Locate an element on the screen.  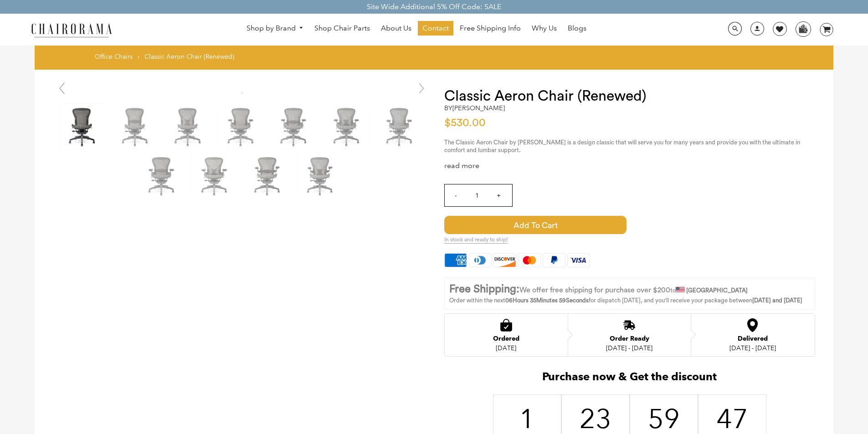
strong: Free Shipping: is located at coordinates (484, 289).